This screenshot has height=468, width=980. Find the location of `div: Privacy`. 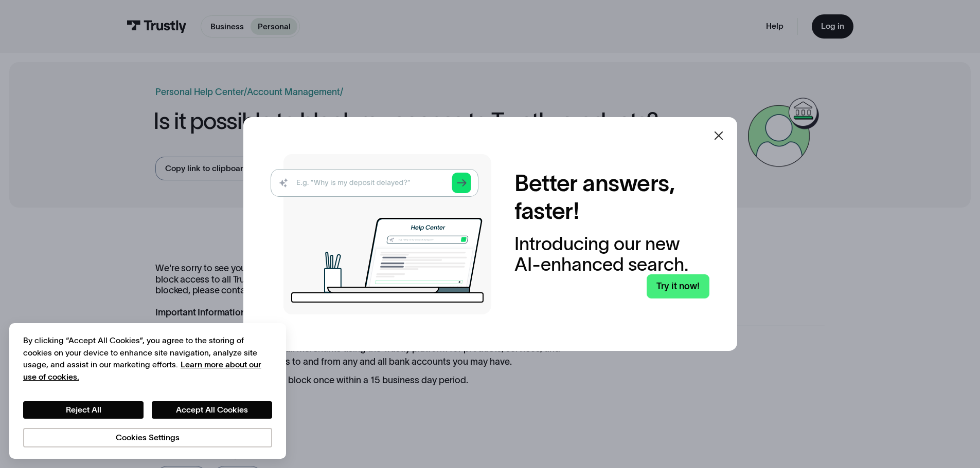

div: Privacy is located at coordinates (147, 390).